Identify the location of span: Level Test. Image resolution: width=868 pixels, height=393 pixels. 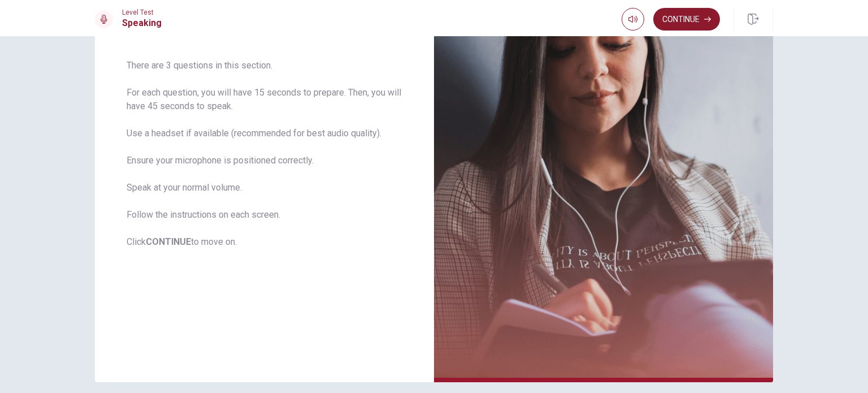
(142, 12).